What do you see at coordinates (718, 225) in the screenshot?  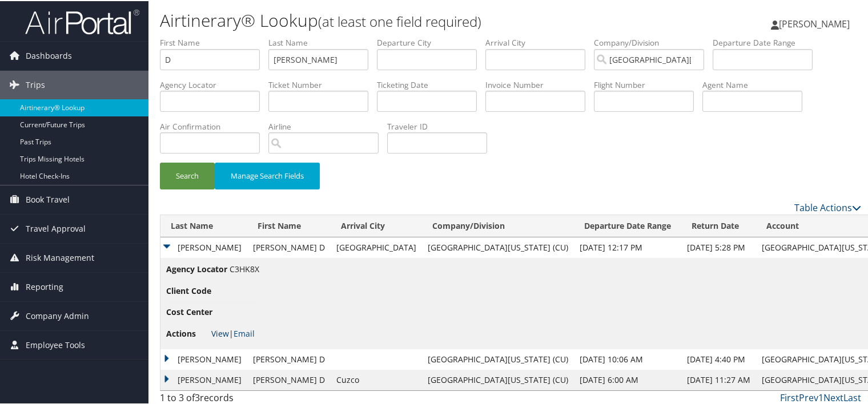 I see `th: Return Date: activate to sort column ascending` at bounding box center [718, 225].